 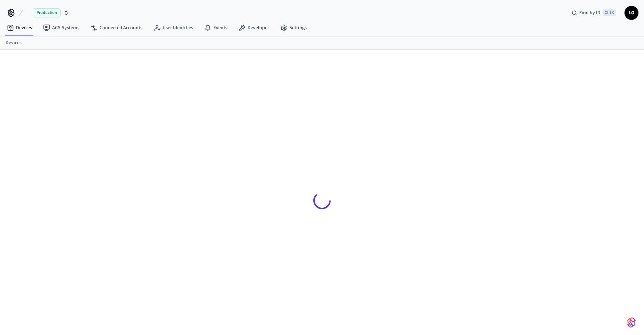 I want to click on a: Events, so click(x=216, y=28).